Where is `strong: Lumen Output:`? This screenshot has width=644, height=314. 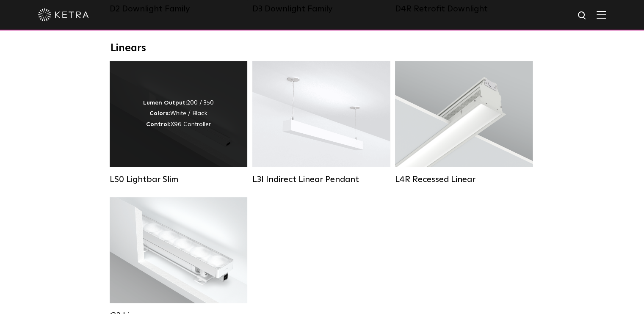
strong: Lumen Output: is located at coordinates (165, 103).